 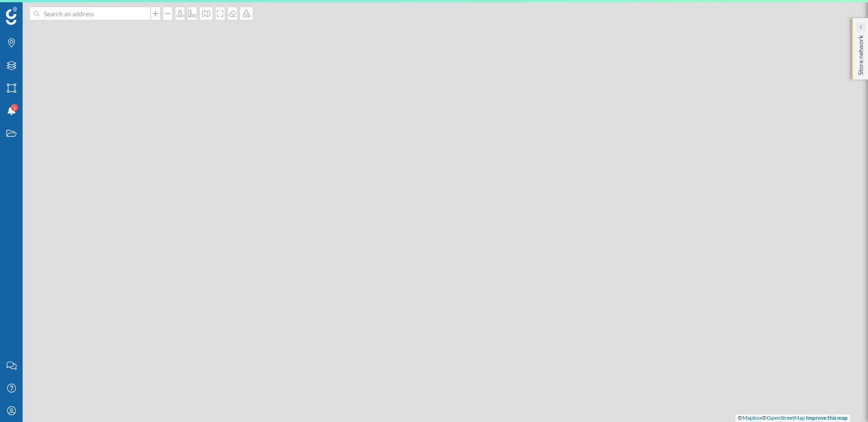 I want to click on a: Mapbox, so click(x=752, y=418).